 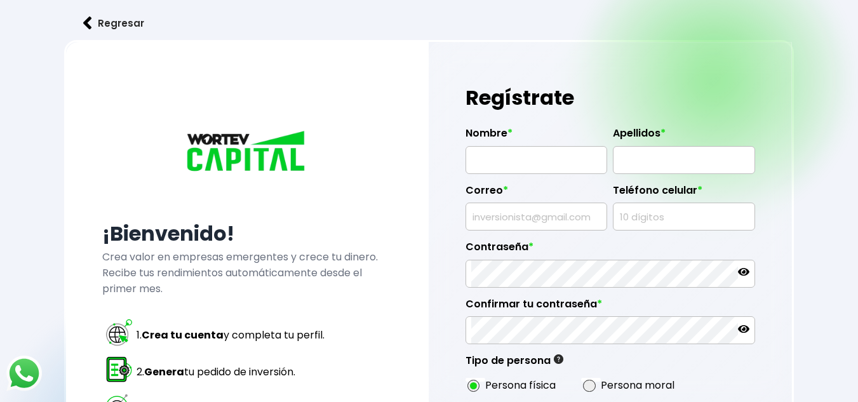 I want to click on h1: Regístrate, so click(x=610, y=98).